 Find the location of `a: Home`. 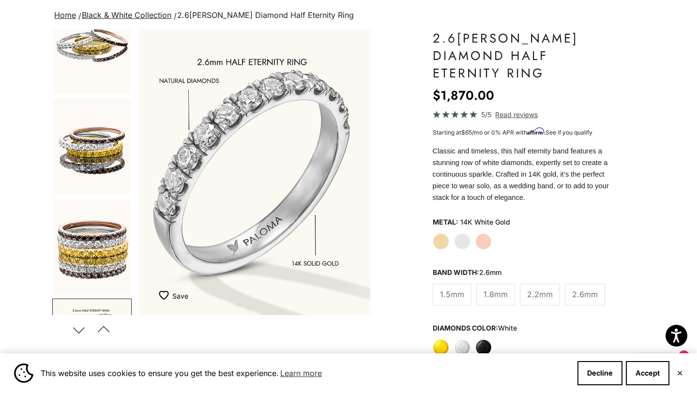

a: Home is located at coordinates (65, 15).